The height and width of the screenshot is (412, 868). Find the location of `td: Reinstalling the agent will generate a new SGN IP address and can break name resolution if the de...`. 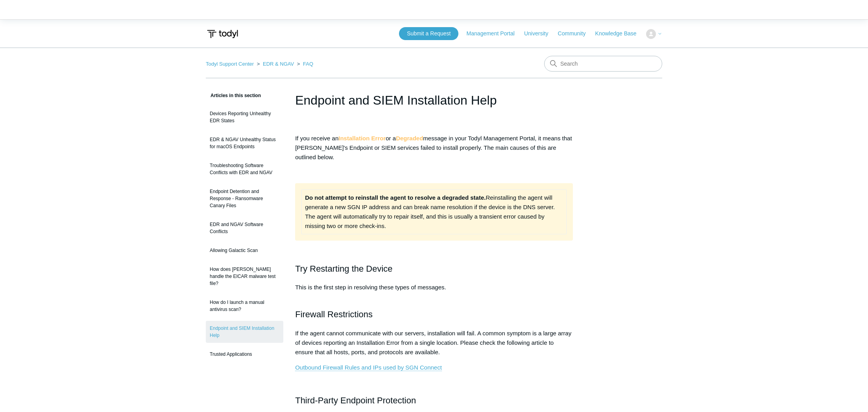

td: Reinstalling the agent will generate a new SGN IP address and can break name resolution if the de... is located at coordinates (434, 212).